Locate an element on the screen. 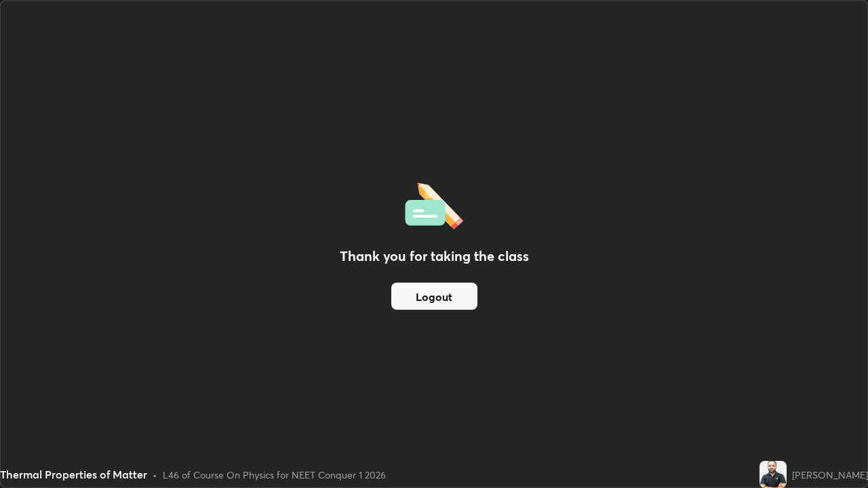 The image size is (868, 488). div: L46 of Course On Physics for NEET Conquer 1 2026 is located at coordinates (274, 475).